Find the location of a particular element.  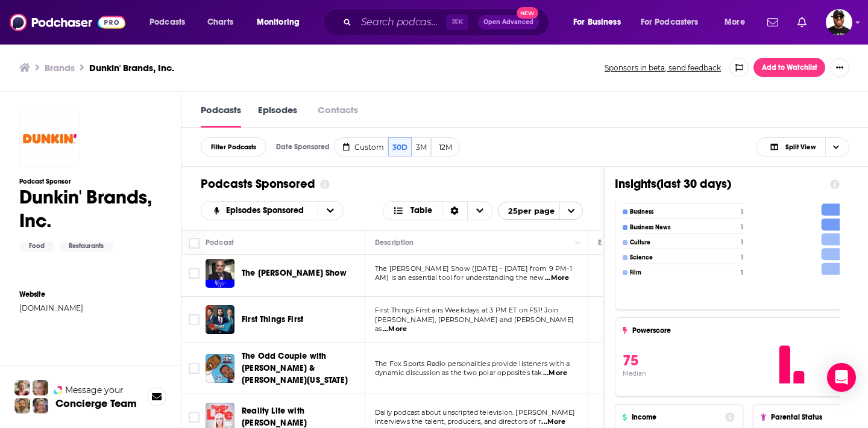

div: Episodes Sponsored is located at coordinates (632, 243).